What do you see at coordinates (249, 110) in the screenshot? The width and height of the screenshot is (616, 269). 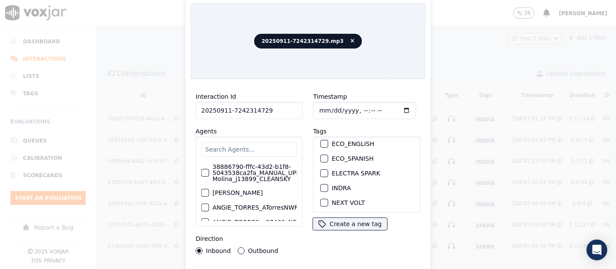 I see `input: reference id, file name, etc` at bounding box center [249, 110].